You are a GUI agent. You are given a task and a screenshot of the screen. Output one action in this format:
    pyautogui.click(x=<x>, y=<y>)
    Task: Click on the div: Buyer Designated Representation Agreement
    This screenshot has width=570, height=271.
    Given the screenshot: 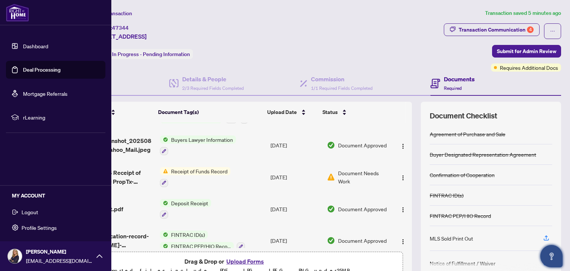 What is the action you would take?
    pyautogui.click(x=483, y=155)
    